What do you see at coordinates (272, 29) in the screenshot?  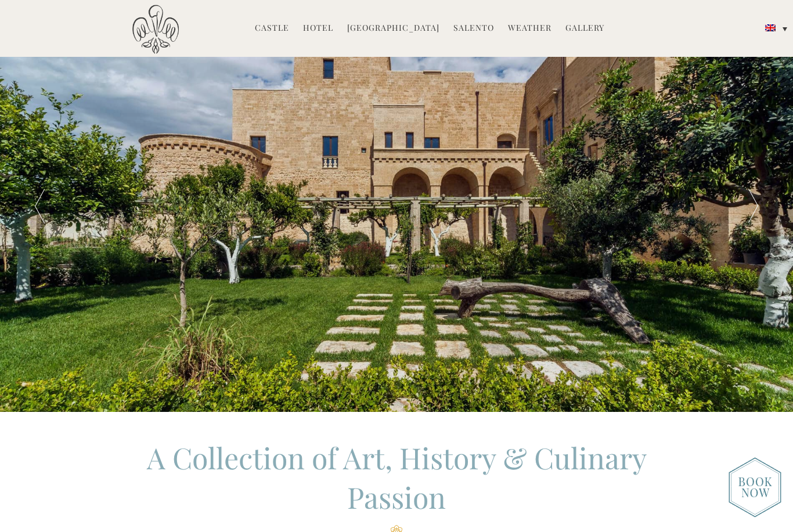 I see `a: Castle` at bounding box center [272, 29].